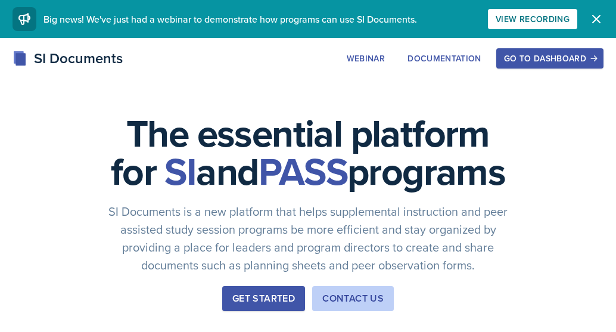  What do you see at coordinates (366, 58) in the screenshot?
I see `div: Webinar` at bounding box center [366, 58].